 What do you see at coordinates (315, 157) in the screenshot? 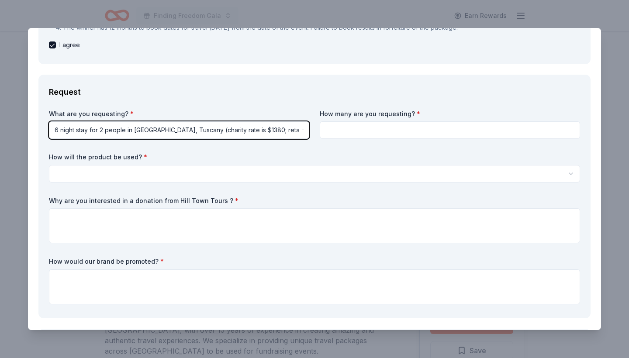
I see `label: How will the product be used?` at bounding box center [315, 157].